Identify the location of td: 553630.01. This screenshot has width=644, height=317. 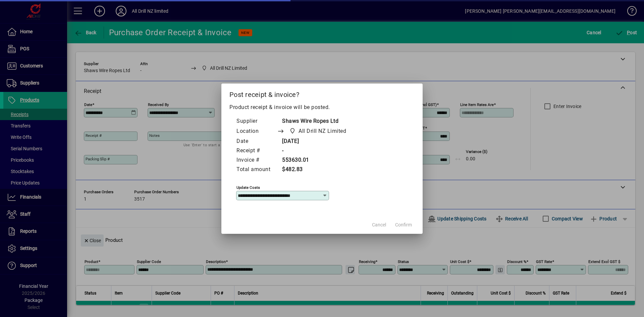
(318, 160).